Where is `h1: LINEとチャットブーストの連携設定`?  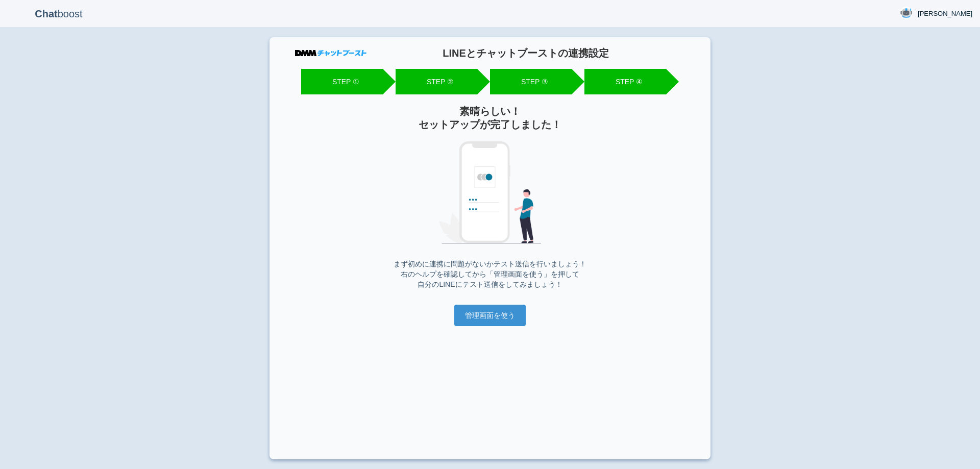
h1: LINEとチャットブーストの連携設定 is located at coordinates (526, 53).